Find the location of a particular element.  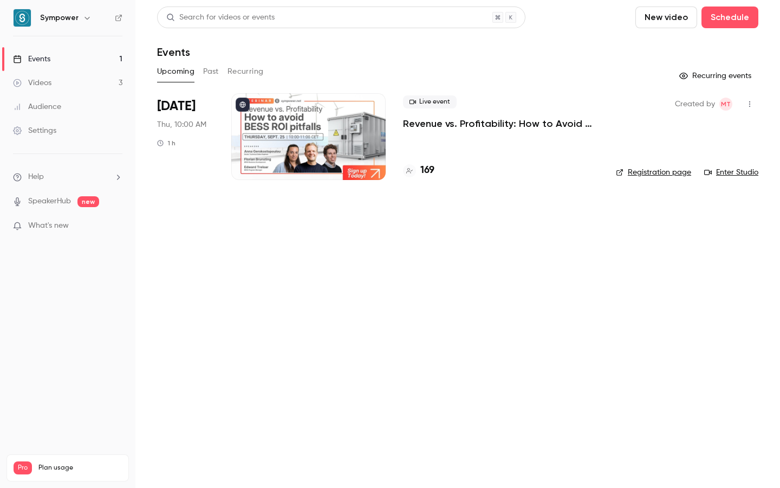

button: Past is located at coordinates (211, 72).